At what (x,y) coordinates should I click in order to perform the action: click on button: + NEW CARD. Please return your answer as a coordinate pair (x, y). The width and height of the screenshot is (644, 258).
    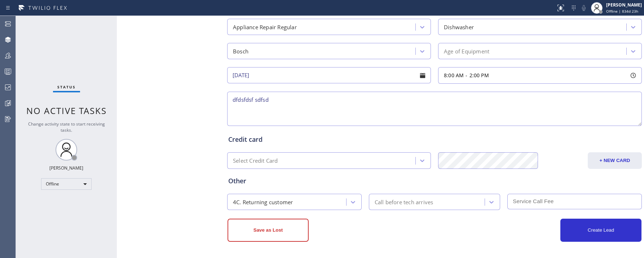
    Looking at the image, I should click on (615, 161).